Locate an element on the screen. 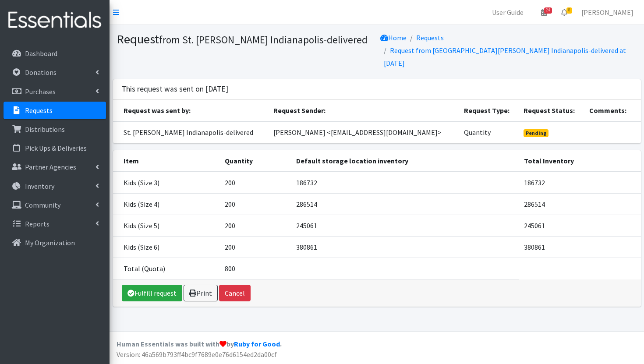  p: Community is located at coordinates (43, 205).